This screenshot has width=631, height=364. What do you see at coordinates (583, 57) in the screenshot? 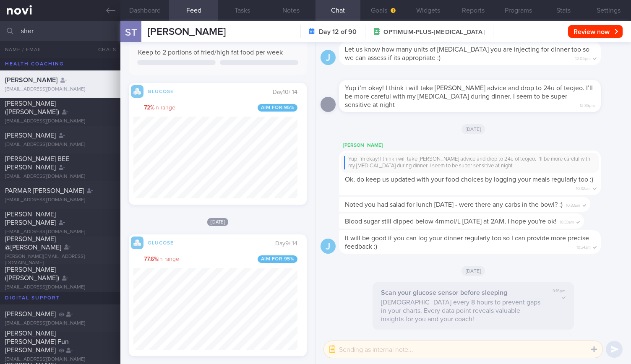
I see `span: 12:05pm` at bounding box center [583, 57].